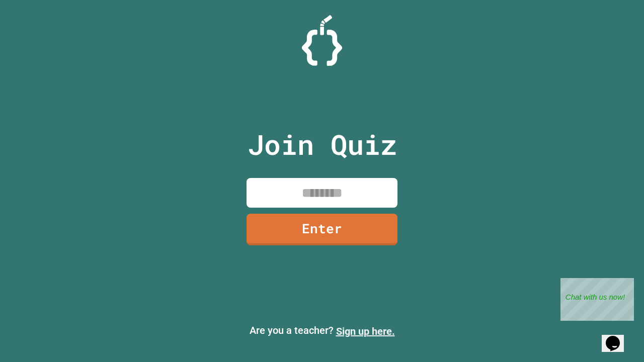  What do you see at coordinates (35, 19) in the screenshot?
I see `p: Chat with us now!` at bounding box center [35, 19].